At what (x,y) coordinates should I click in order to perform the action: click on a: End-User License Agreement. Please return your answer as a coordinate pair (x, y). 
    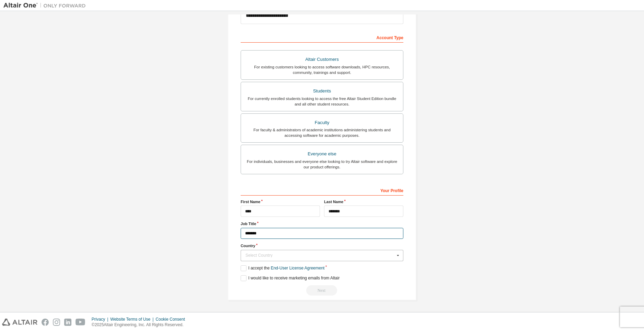
    Looking at the image, I should click on (298, 268).